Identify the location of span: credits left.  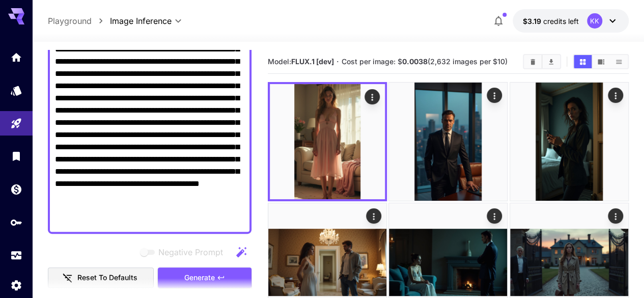
(561, 21).